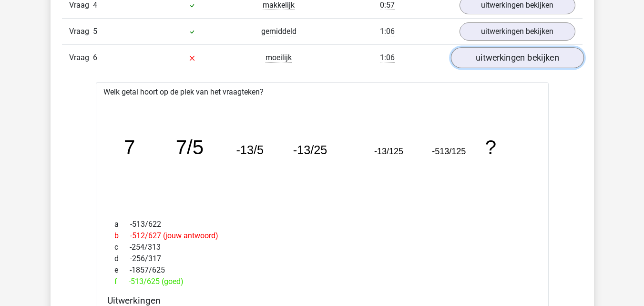 Image resolution: width=644 pixels, height=306 pixels. I want to click on div: -513/625 (goed), so click(323, 282).